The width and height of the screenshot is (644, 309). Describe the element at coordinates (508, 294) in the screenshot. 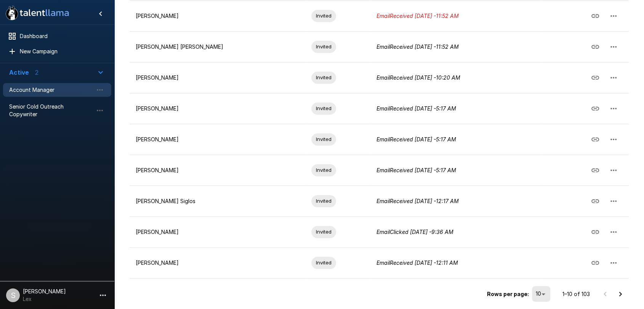

I see `p: Rows per page:` at that location.